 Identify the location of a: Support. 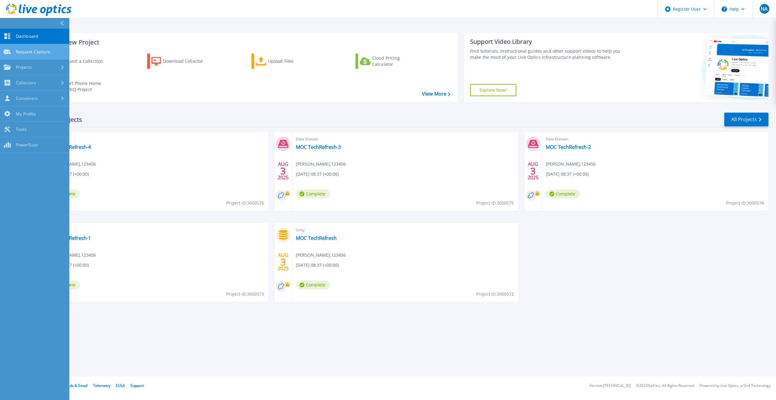
(137, 385).